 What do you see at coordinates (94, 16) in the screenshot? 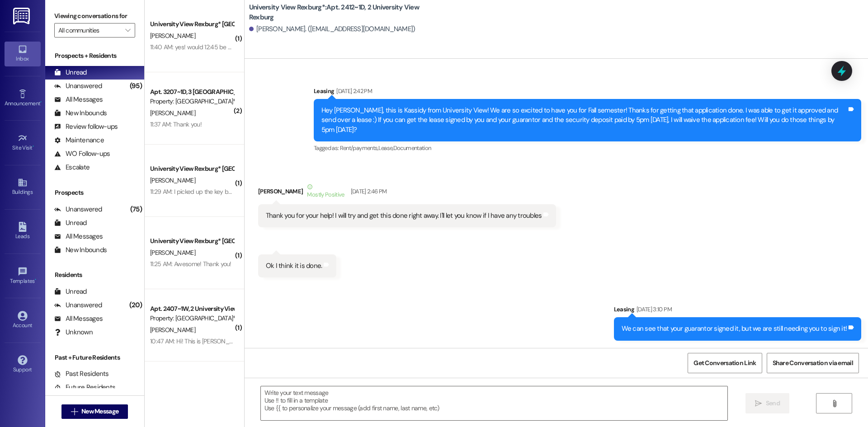
I see `label: Viewing conversations for` at bounding box center [94, 16].